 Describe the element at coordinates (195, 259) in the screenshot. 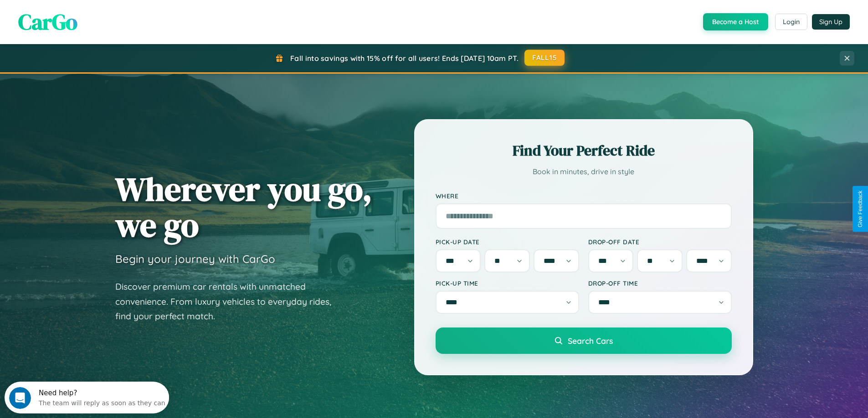

I see `h3: Begin your journey with CarGo` at that location.